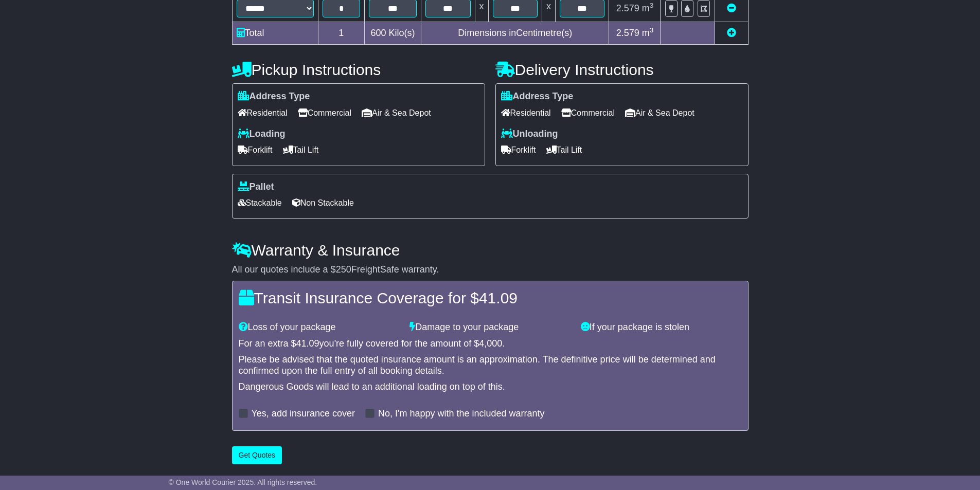  What do you see at coordinates (661, 327) in the screenshot?
I see `div: If your package is stolen` at bounding box center [661, 327].